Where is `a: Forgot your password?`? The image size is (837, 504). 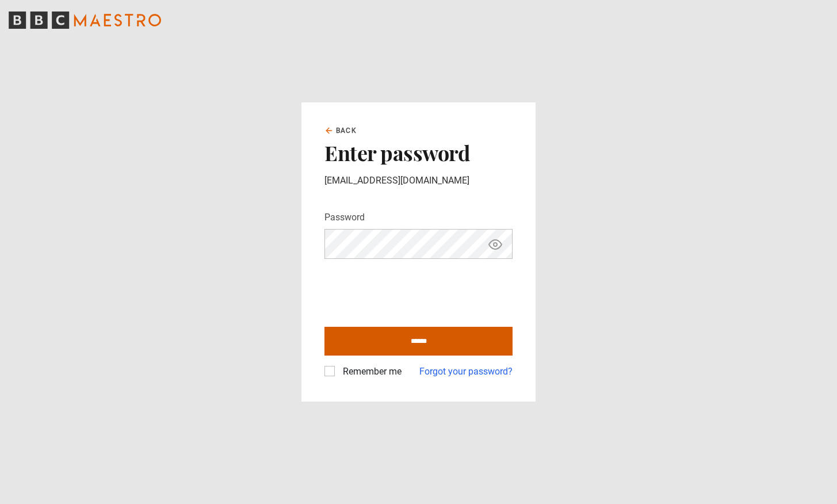 a: Forgot your password? is located at coordinates (466, 371).